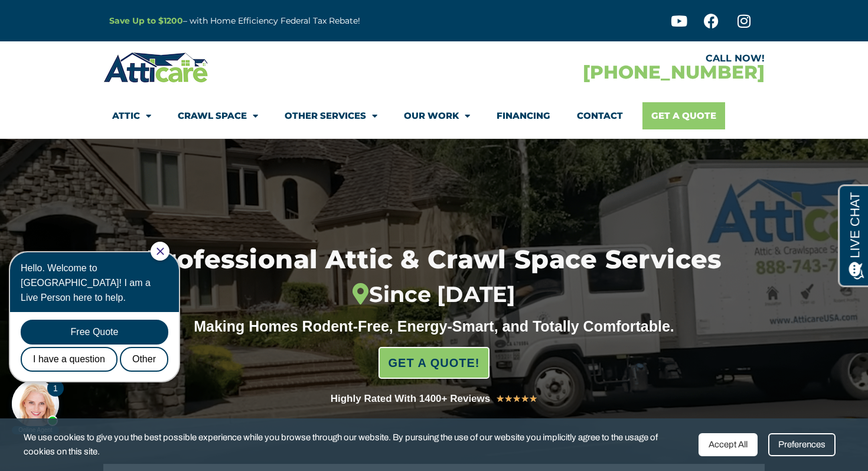 The image size is (868, 471). I want to click on span: 1, so click(50, 147).